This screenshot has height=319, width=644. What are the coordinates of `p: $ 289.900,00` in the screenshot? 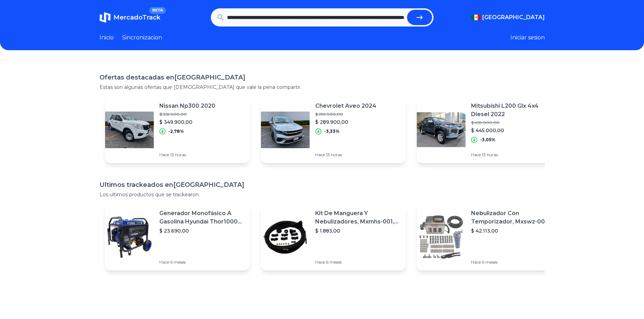 It's located at (345, 122).